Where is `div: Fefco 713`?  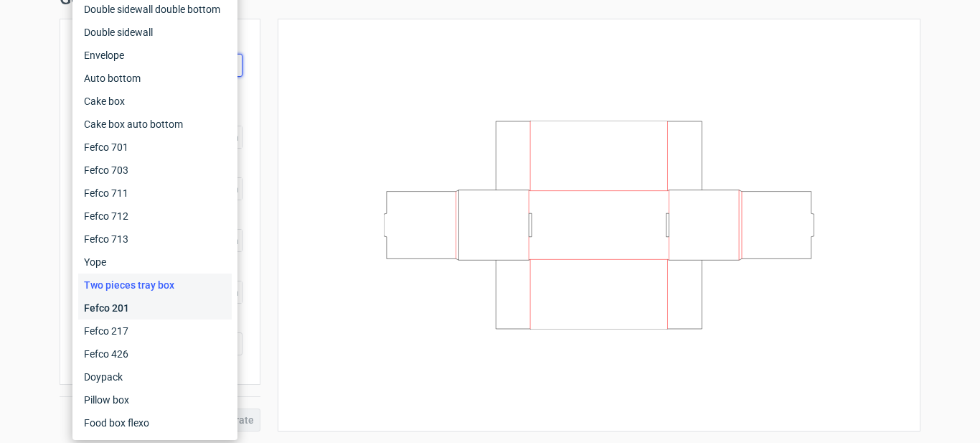 div: Fefco 713 is located at coordinates (155, 239).